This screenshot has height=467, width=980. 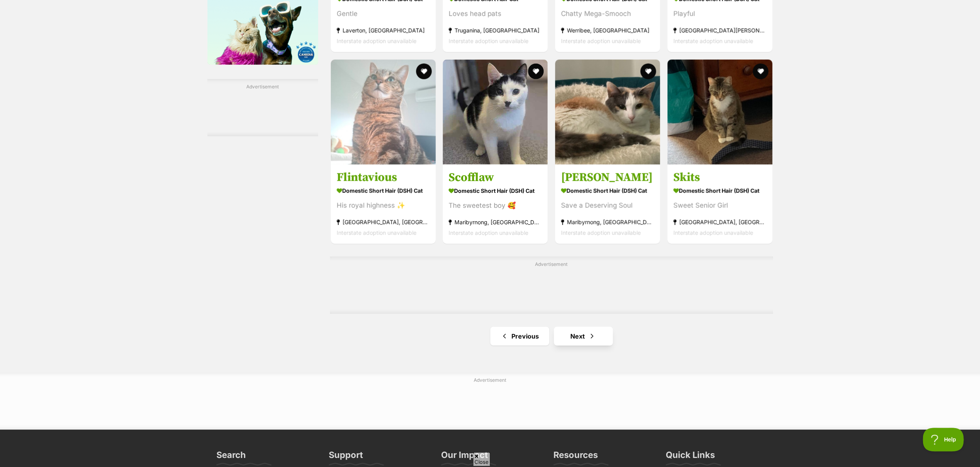 I want to click on div: Sweet Senior Girl, so click(x=720, y=205).